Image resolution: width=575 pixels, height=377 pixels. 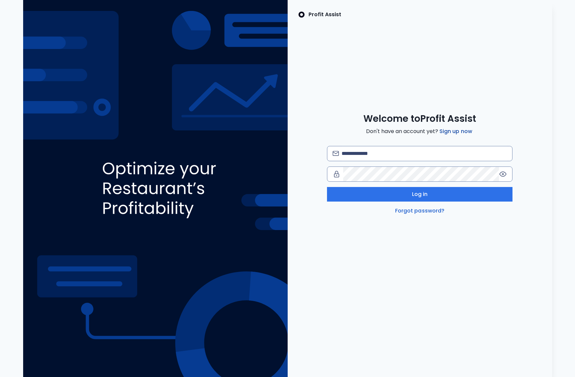 What do you see at coordinates (420, 131) in the screenshot?
I see `span: Don't have an account yet?` at bounding box center [420, 131].